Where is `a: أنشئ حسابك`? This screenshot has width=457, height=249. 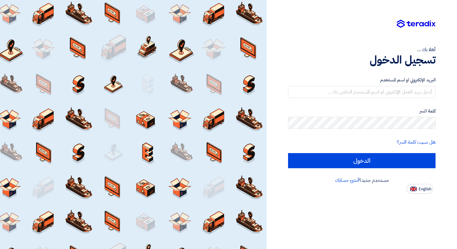
a: أنشئ حسابك is located at coordinates (347, 180).